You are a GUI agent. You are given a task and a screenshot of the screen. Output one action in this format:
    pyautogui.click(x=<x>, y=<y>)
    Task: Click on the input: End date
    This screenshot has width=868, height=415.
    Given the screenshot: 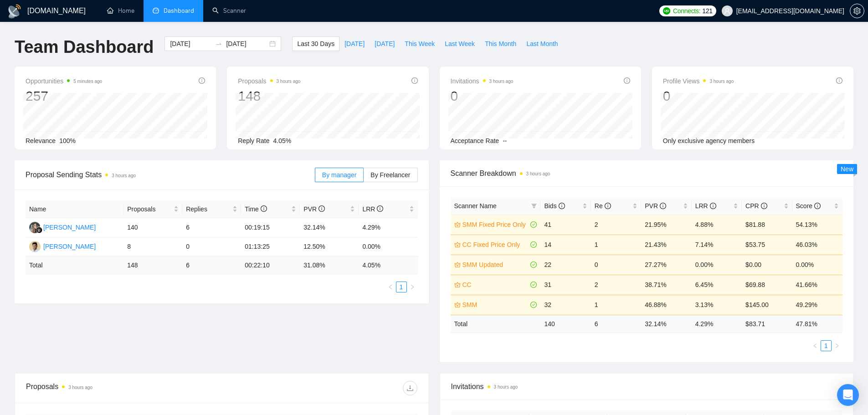 What is the action you would take?
    pyautogui.click(x=247, y=44)
    